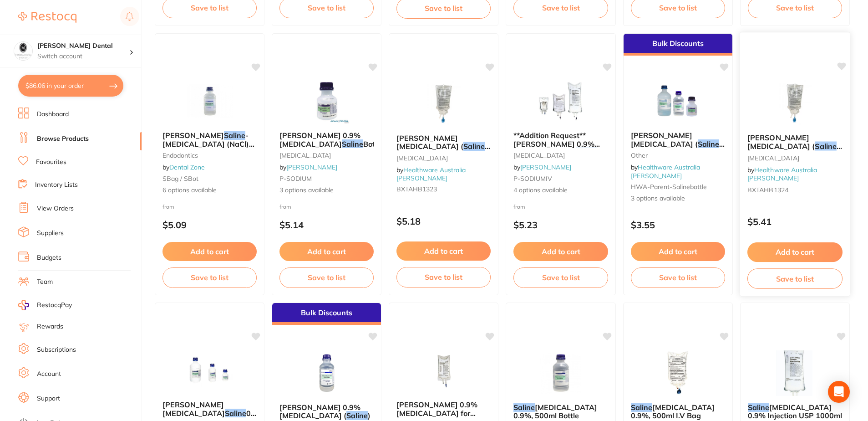 The height and width of the screenshot is (421, 868). What do you see at coordinates (71, 86) in the screenshot?
I see `button: $86.06 in your order` at bounding box center [71, 86].